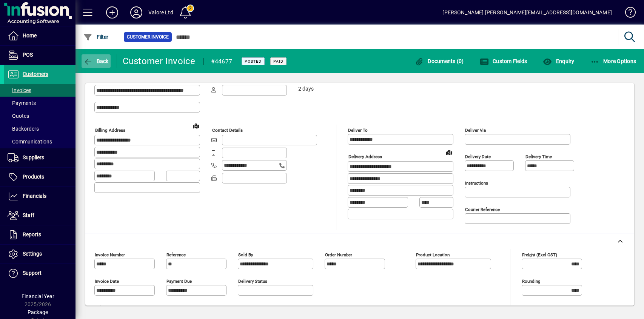  What do you see at coordinates (99, 308) in the screenshot?
I see `mat-label: Title` at bounding box center [99, 308].